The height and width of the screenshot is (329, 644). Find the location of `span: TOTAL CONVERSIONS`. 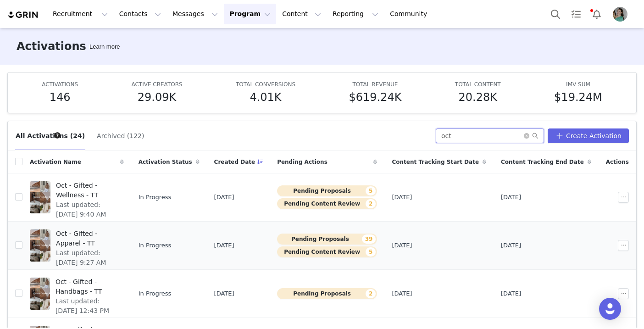

span: TOTAL CONVERSIONS is located at coordinates (266, 84).